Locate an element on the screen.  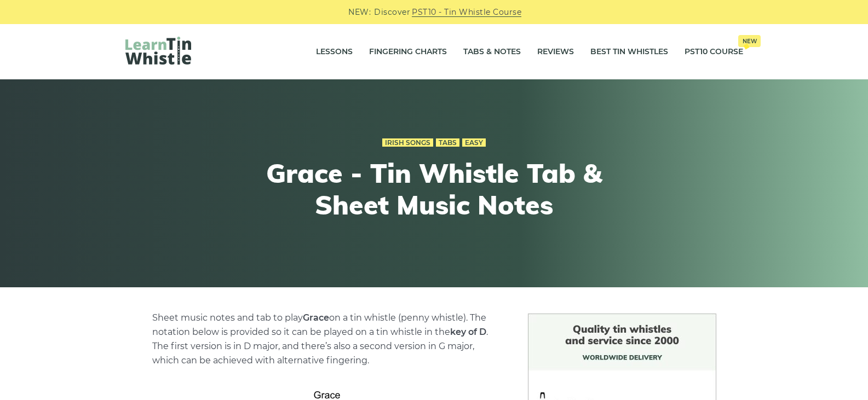
span: New is located at coordinates (749, 41).